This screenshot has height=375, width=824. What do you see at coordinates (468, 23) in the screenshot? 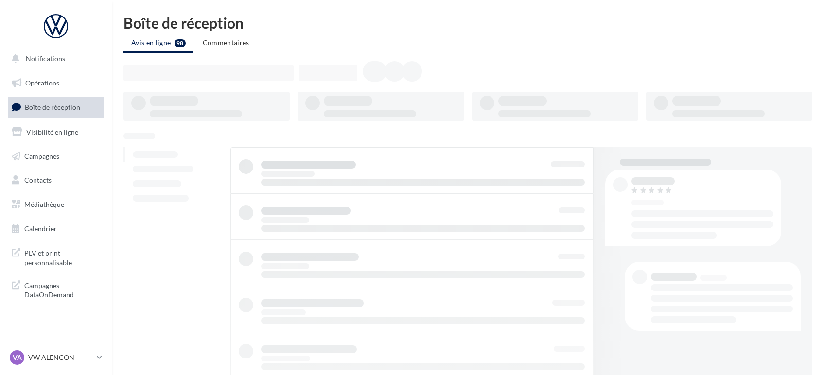
I see `div: Boîte de réception` at bounding box center [468, 23].